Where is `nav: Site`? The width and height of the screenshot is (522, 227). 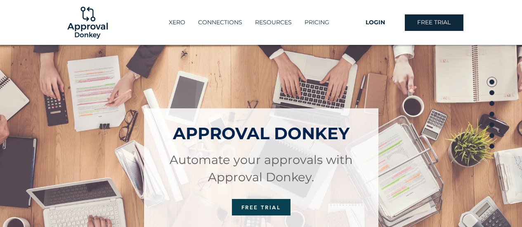
nav: Site is located at coordinates (249, 22).